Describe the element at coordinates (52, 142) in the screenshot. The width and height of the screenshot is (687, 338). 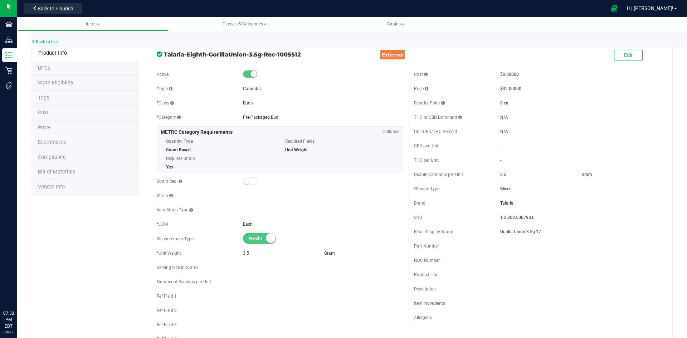
I see `span: Ecommerce` at that location.